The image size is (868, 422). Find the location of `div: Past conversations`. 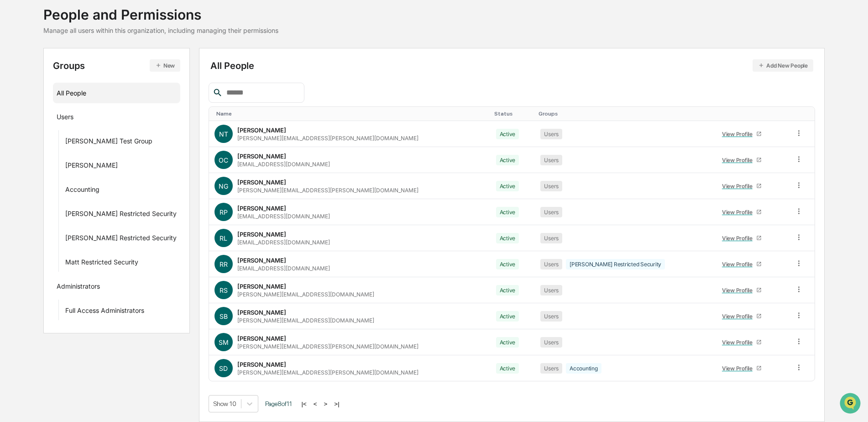

div: Past conversations is located at coordinates (34, 105).